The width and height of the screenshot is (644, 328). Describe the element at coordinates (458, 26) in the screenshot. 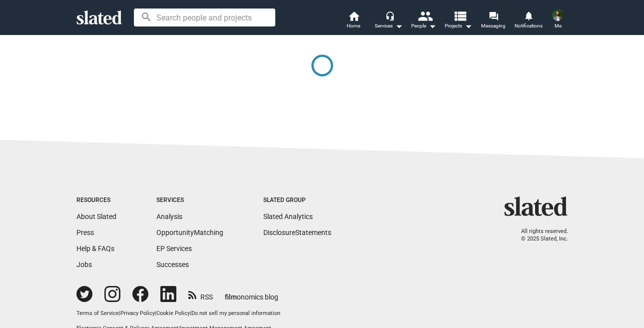

I see `span: Projects` at that location.